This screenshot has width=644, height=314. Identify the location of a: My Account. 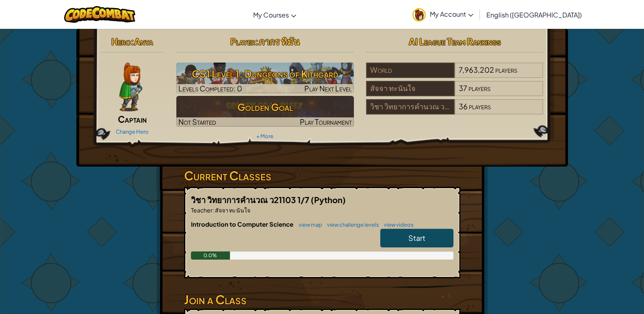
(443, 14).